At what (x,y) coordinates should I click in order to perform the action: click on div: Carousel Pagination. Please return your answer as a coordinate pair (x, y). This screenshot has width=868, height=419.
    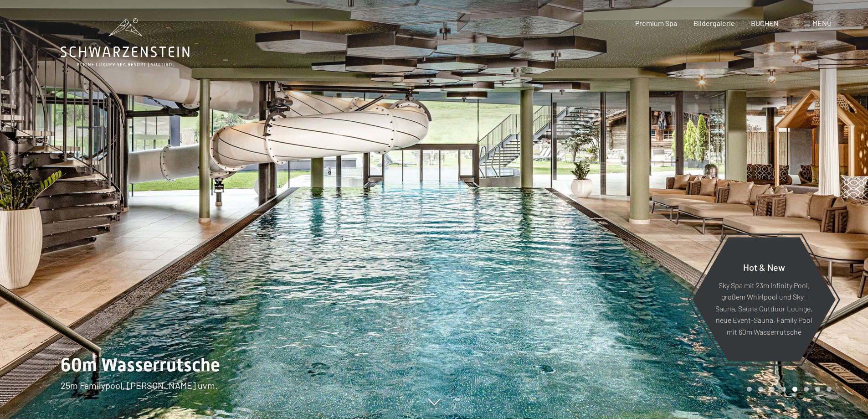
    Looking at the image, I should click on (788, 388).